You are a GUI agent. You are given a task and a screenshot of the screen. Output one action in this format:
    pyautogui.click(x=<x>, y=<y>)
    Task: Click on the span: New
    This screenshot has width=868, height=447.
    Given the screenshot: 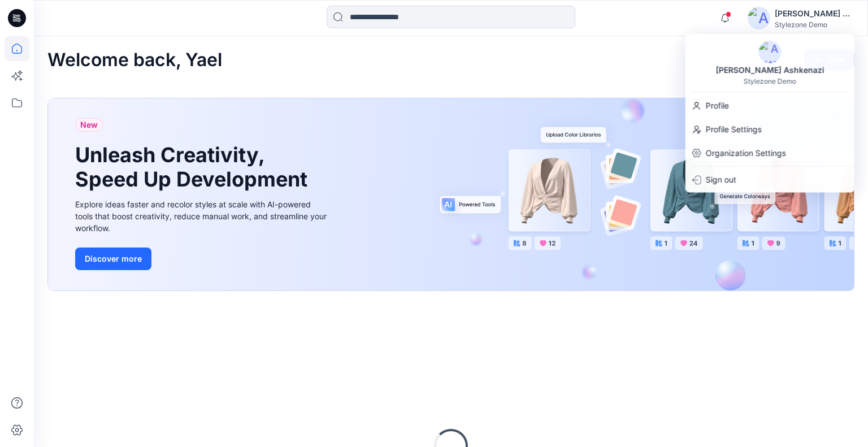 What is the action you would take?
    pyautogui.click(x=89, y=125)
    